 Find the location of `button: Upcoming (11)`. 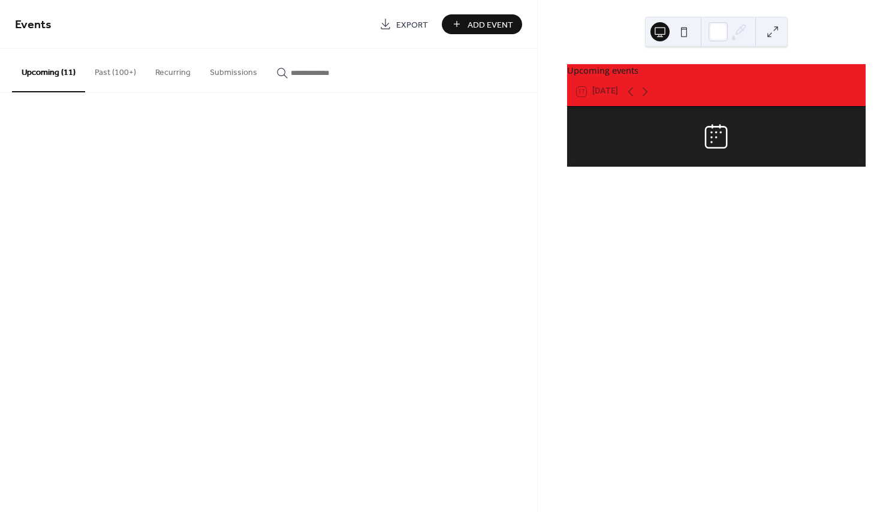

button: Upcoming (11) is located at coordinates (49, 70).